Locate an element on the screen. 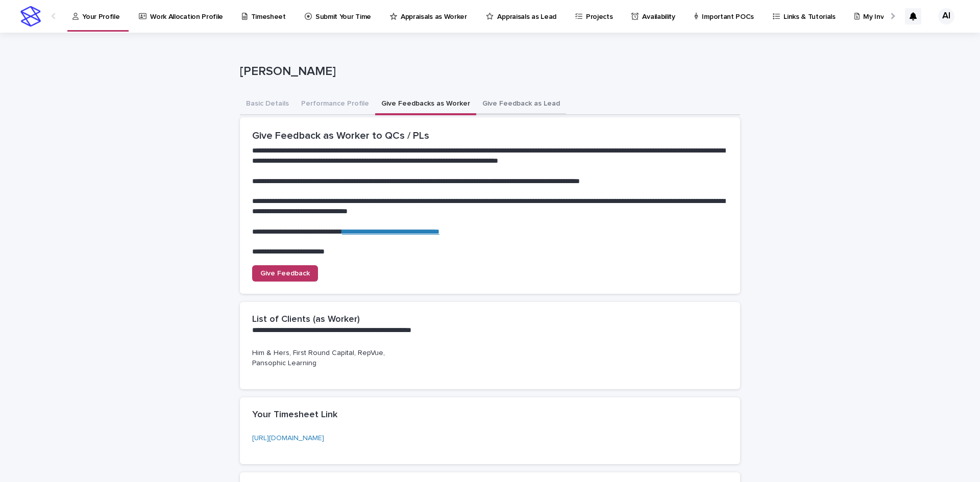 Image resolution: width=980 pixels, height=482 pixels. button: Basic Details is located at coordinates (267, 104).